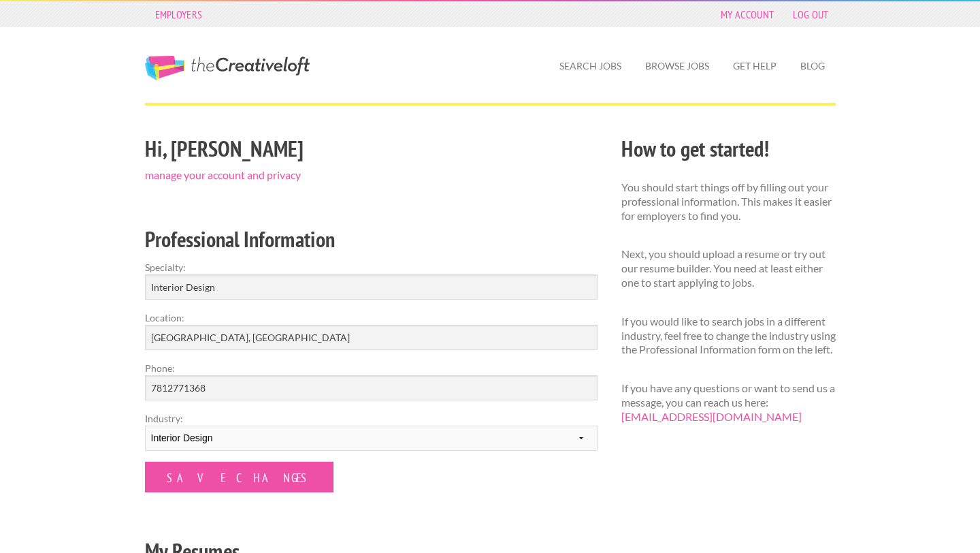  Describe the element at coordinates (371, 387) in the screenshot. I see `input: Optional` at that location.